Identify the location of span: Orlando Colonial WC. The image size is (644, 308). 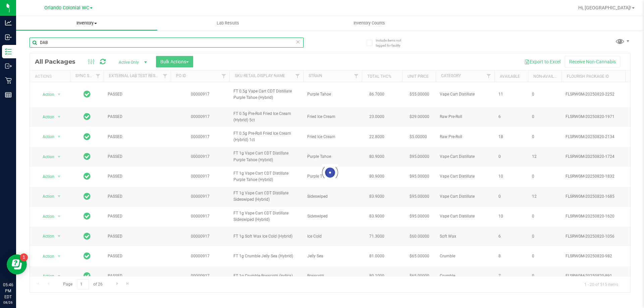
(67, 8).